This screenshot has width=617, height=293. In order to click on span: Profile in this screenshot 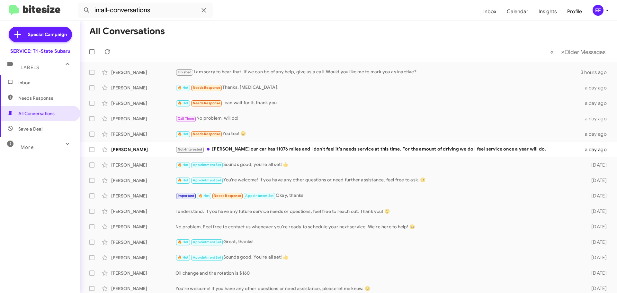, I will do `click(575, 12)`.